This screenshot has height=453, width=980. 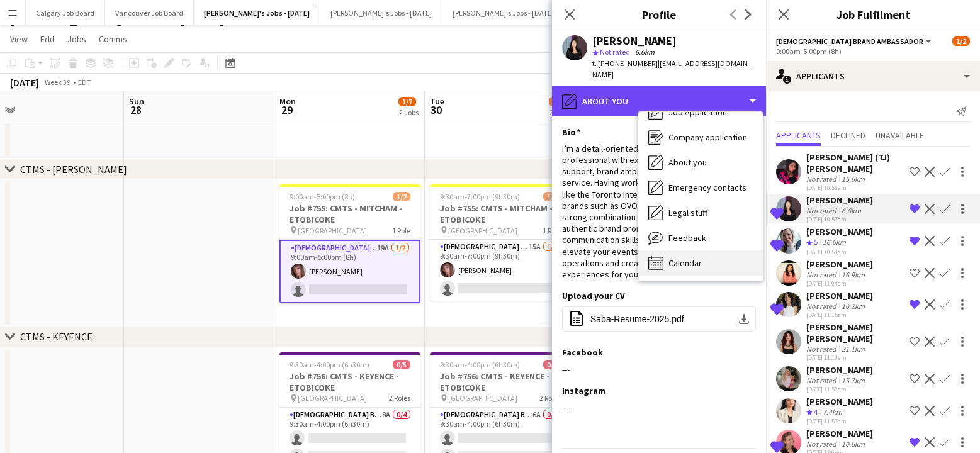 What do you see at coordinates (399, 398) in the screenshot?
I see `span: 2 Roles` at bounding box center [399, 398].